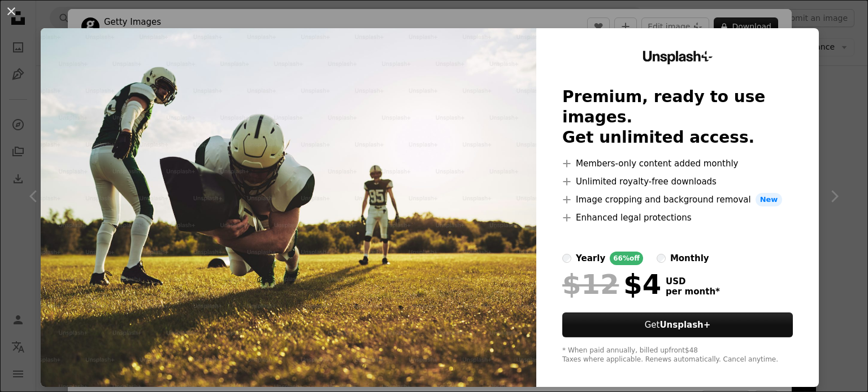  I want to click on span: USD, so click(693, 282).